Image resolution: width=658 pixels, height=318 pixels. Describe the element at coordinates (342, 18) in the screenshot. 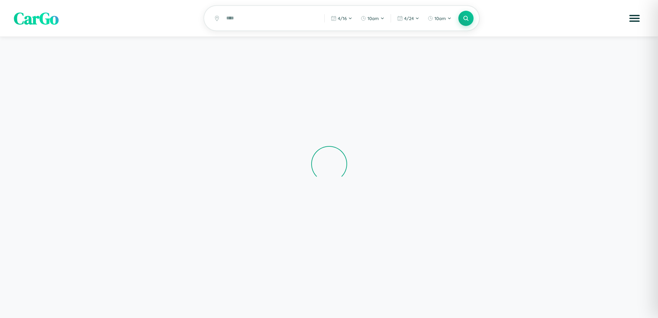

I see `span: 4 / 16` at that location.